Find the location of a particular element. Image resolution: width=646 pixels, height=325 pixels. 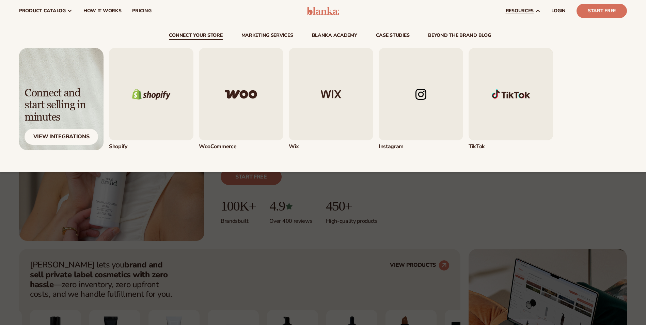

a: Shopify logo. Shopify is located at coordinates (151, 99).